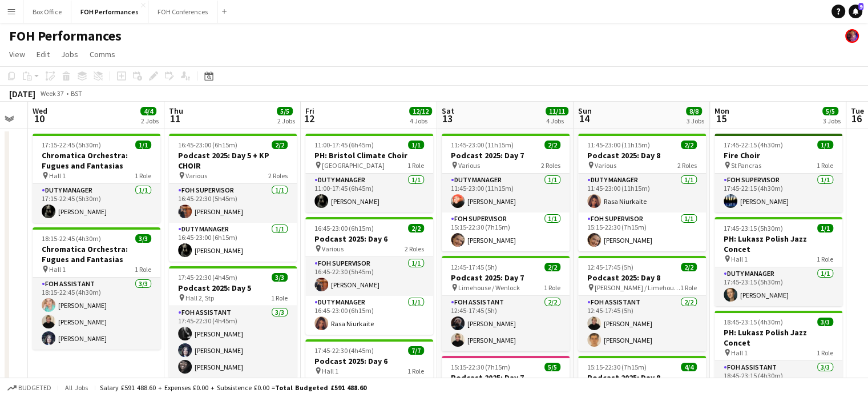 This screenshot has height=397, width=868. Describe the element at coordinates (183, 11) in the screenshot. I see `button: FOH Conferences` at that location.